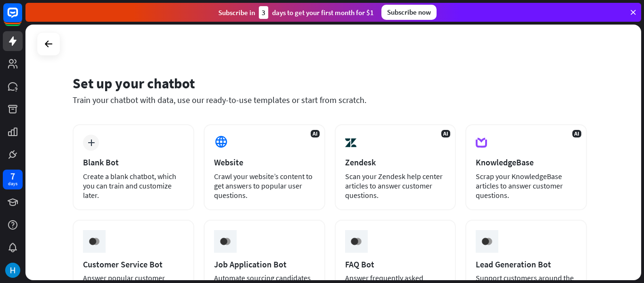  Describe the element at coordinates (409, 13) in the screenshot. I see `div: Subscribe now` at that location.